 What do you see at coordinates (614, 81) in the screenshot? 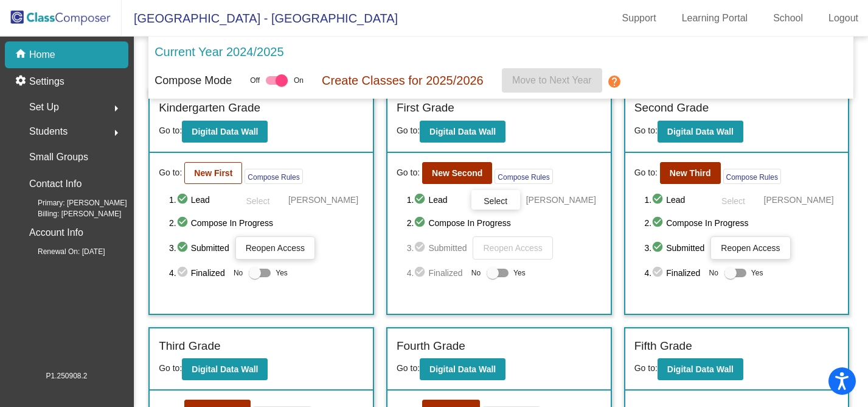
I see `mat-icon: help` at bounding box center [614, 81].